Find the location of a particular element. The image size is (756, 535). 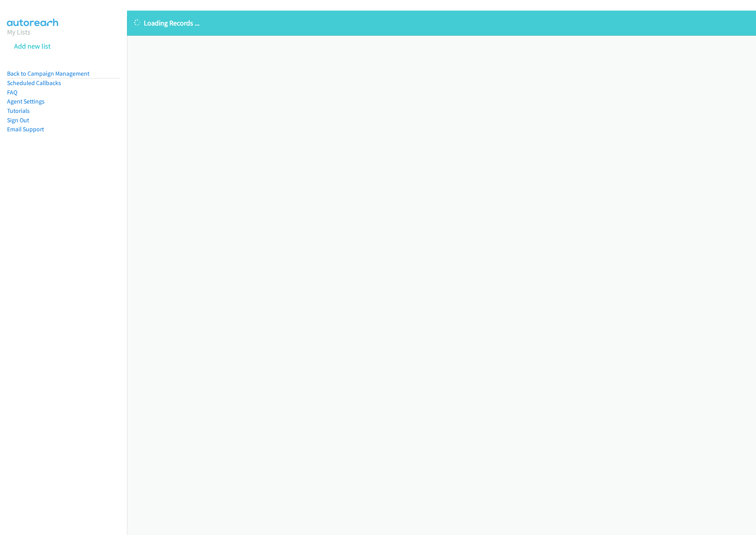

a: FAQ is located at coordinates (12, 92).